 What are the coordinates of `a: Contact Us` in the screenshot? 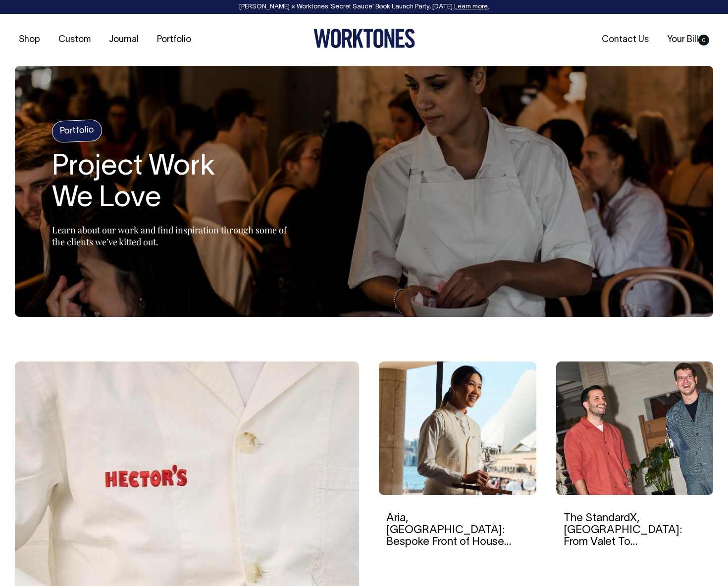 It's located at (624, 40).